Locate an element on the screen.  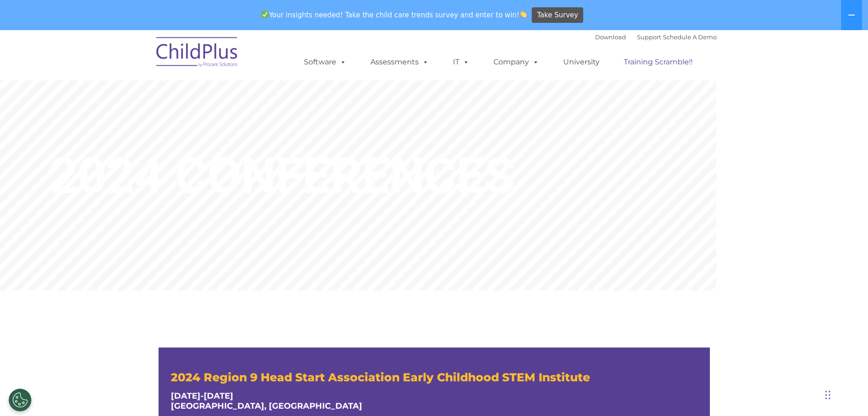
a: Assessments is located at coordinates (400, 62).